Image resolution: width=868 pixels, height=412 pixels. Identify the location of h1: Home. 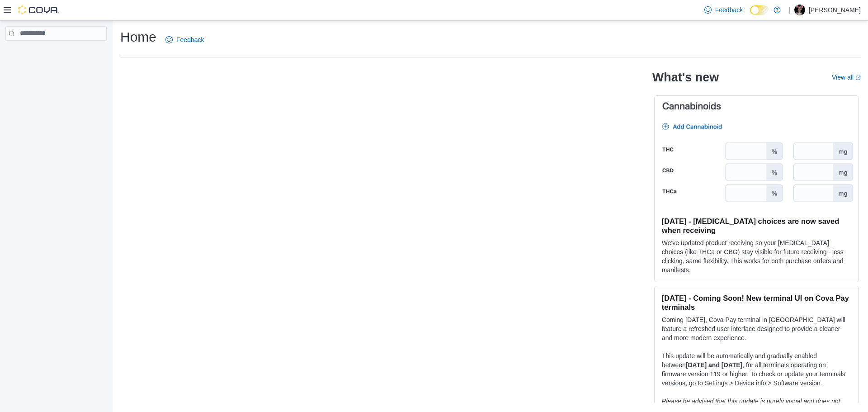
(138, 37).